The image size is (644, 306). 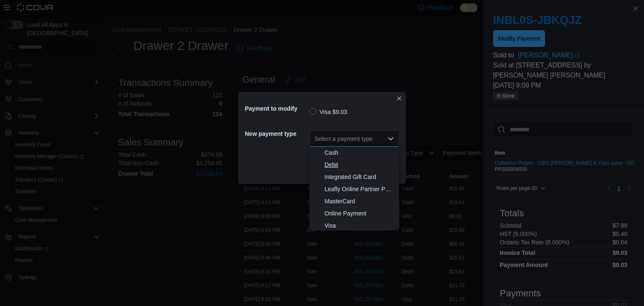 What do you see at coordinates (315, 138) in the screenshot?
I see `input: Accessible screen reader label` at bounding box center [315, 138].